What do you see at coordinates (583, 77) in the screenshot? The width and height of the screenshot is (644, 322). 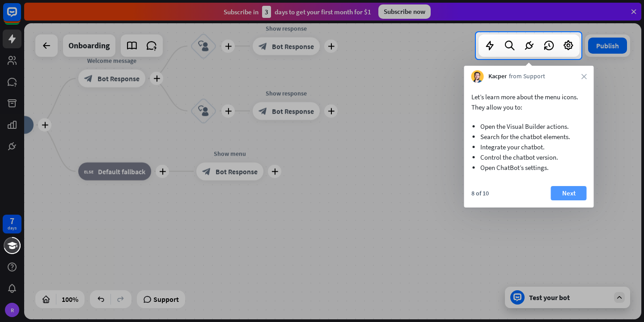 I see `i: close` at bounding box center [583, 77].